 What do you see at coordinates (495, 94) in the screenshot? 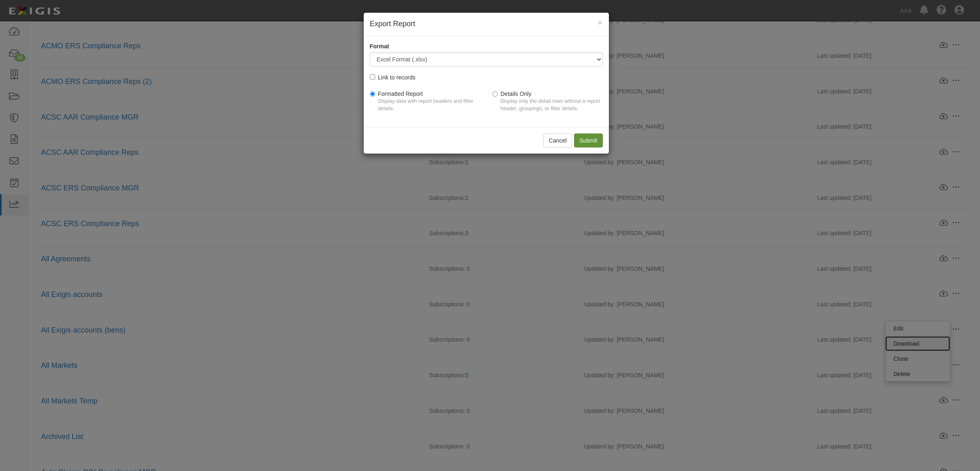
I see `input: Details OnlyDisplay only the detail rows without a report header, groupings, or filter details.` at bounding box center [495, 94].